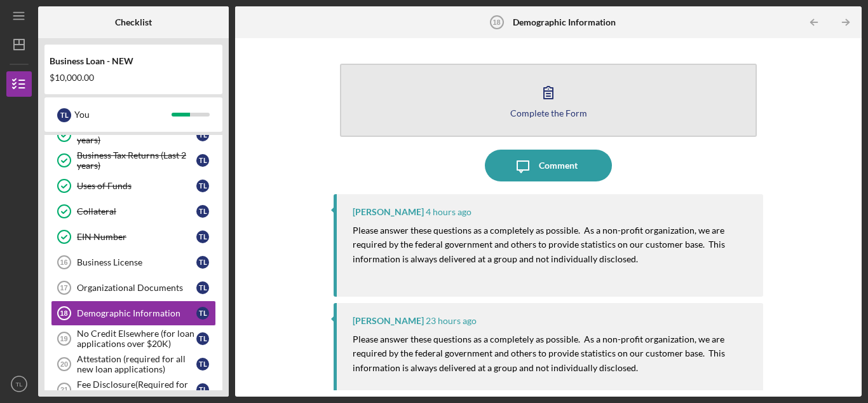  What do you see at coordinates (133, 288) in the screenshot?
I see `a: 17Organizational DocumentsTL` at bounding box center [133, 288].